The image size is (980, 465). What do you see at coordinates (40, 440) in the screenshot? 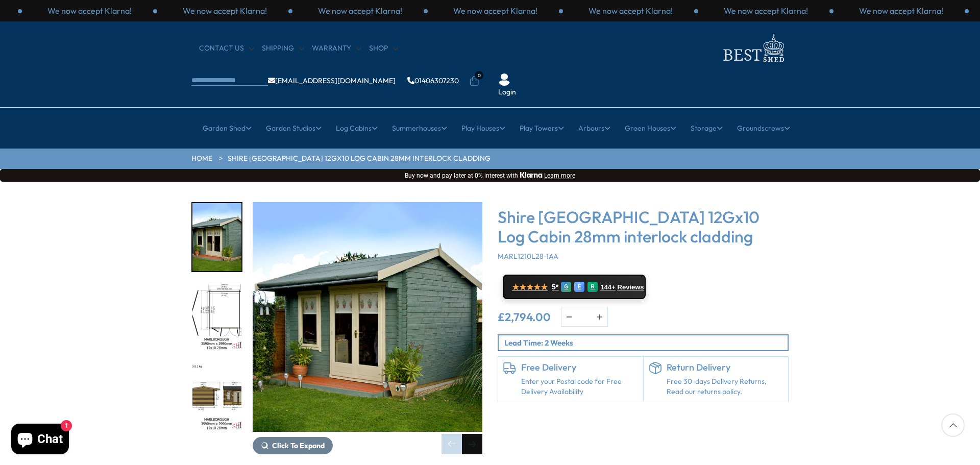
I see `inbox-online-store-chat: Shopify online store chat` at bounding box center [40, 440].